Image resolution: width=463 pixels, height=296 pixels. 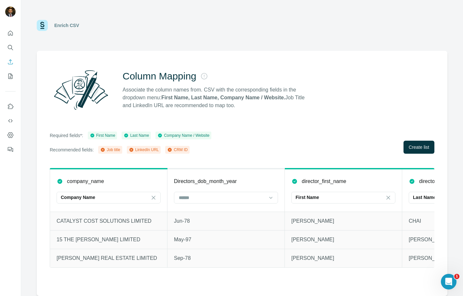 What do you see at coordinates (324, 181) in the screenshot?
I see `p: director_first_name` at bounding box center [324, 181].